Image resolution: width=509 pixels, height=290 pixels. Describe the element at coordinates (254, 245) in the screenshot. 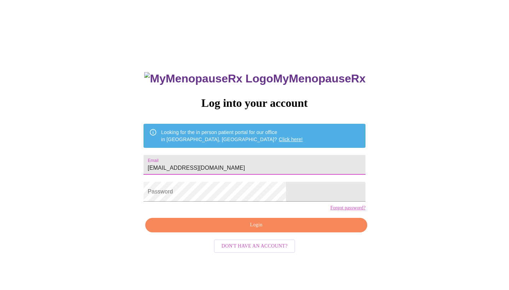

I see `a: Don't have an account?` at that location.